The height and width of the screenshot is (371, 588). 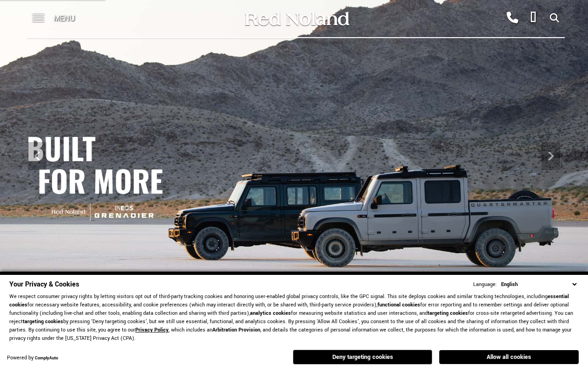 What do you see at coordinates (33, 358) in the screenshot?
I see `div: Powered by` at bounding box center [33, 358].